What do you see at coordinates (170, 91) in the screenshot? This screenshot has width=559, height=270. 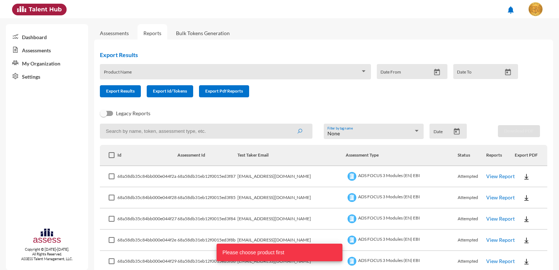 I see `span: Export Id/Tokens` at bounding box center [170, 91].